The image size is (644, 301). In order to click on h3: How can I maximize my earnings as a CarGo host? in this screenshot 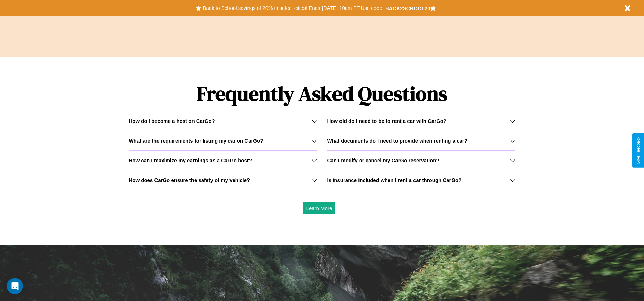, I will do `click(190, 160)`.